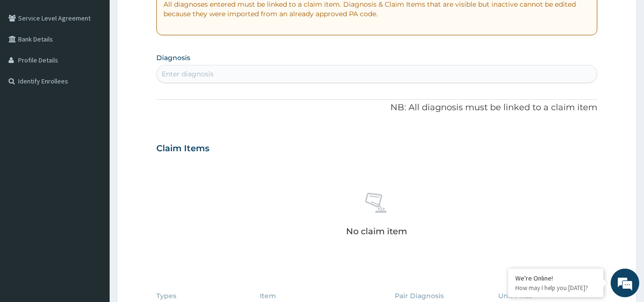  Describe the element at coordinates (183, 149) in the screenshot. I see `h3: Claim Items` at that location.